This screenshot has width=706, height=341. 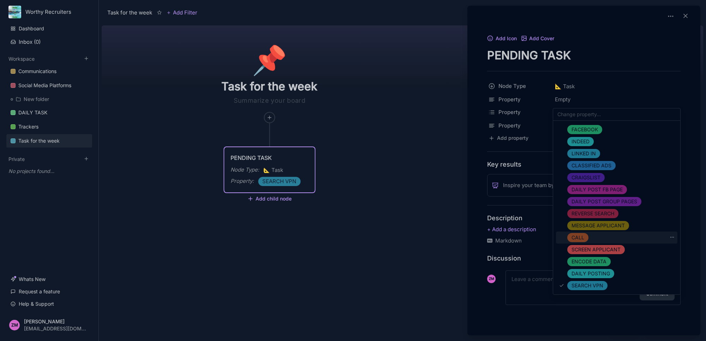 I want to click on span: DAILY POST GROUP PAGES, so click(x=605, y=202).